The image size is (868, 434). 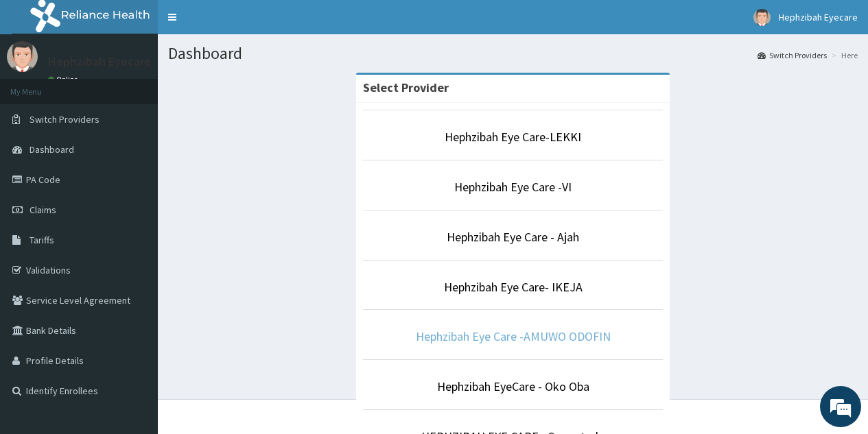 I want to click on a: Online, so click(x=64, y=79).